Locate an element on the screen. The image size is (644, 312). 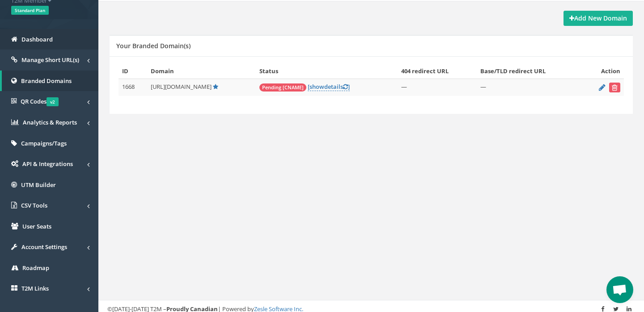
span: Standard Plan is located at coordinates (30, 10).